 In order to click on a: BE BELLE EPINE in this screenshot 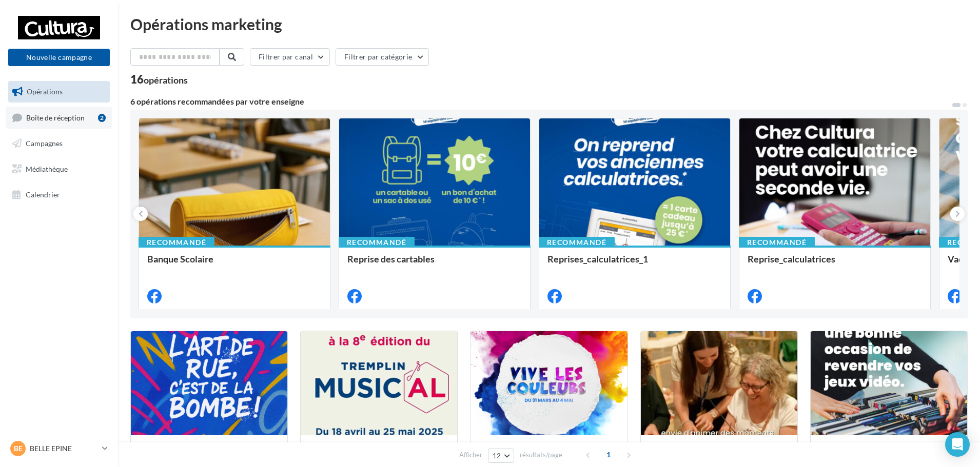, I will do `click(59, 449)`.